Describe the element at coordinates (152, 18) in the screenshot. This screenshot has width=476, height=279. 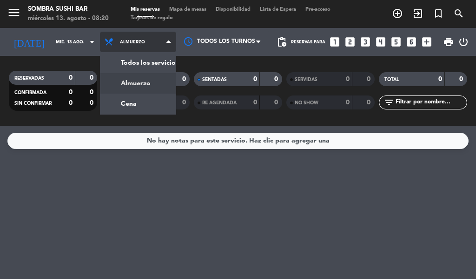
I see `span: Tarjetas de regalo` at that location.